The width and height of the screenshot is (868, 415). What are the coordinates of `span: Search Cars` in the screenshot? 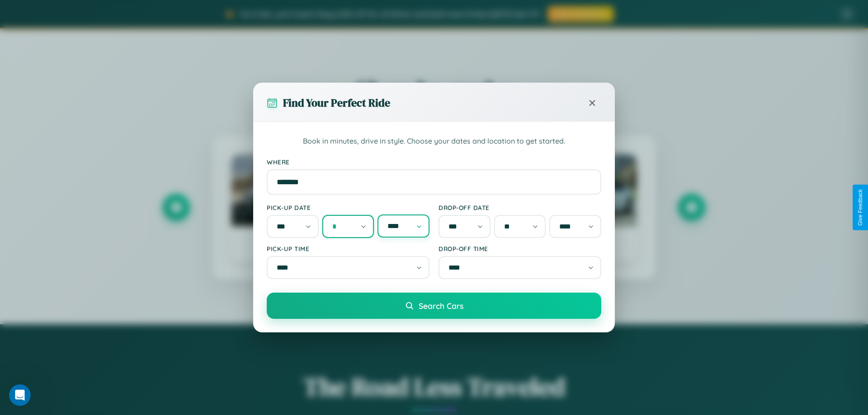 It's located at (441, 306).